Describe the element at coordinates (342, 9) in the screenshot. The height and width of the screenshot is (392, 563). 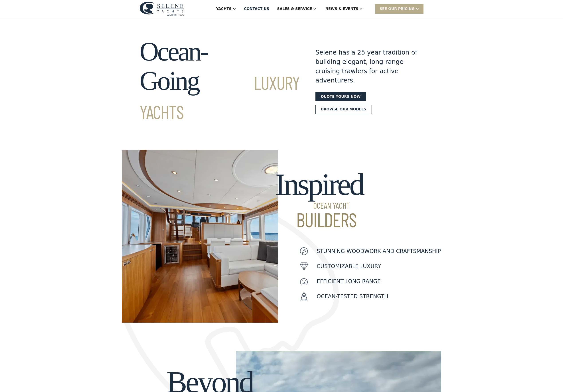
I see `div: News & EVENTS` at that location.